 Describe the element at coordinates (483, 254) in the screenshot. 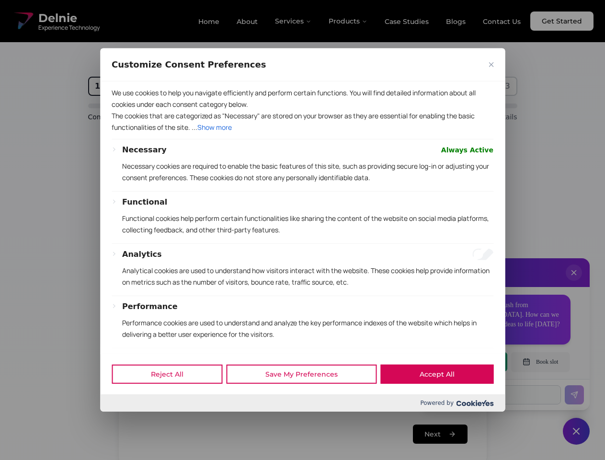

I see `input: Enable Analytics` at that location.